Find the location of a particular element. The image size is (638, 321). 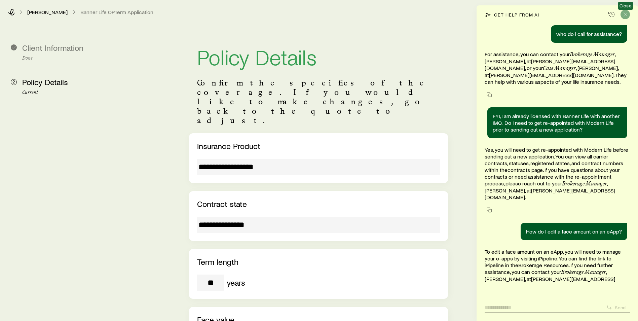

p: Yes, you will need to get re-appointed with Modern Life before sending out a new application. You... is located at coordinates (557, 173).